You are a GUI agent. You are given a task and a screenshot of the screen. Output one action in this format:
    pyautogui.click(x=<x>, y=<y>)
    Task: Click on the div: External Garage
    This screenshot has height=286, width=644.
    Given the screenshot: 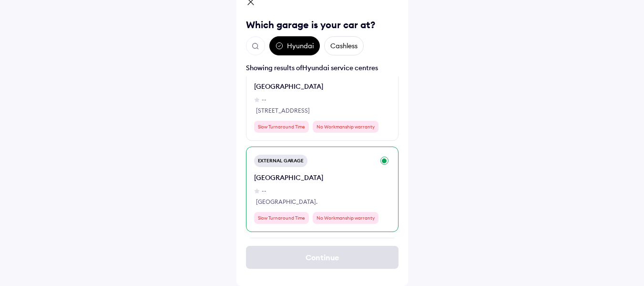 What is the action you would take?
    pyautogui.click(x=281, y=161)
    